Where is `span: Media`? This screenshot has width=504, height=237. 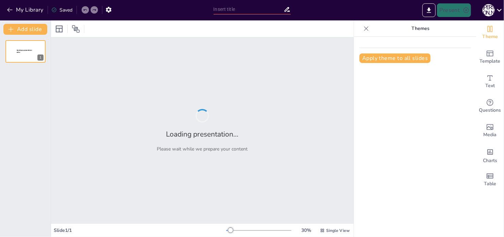
span: Media is located at coordinates (490, 135).